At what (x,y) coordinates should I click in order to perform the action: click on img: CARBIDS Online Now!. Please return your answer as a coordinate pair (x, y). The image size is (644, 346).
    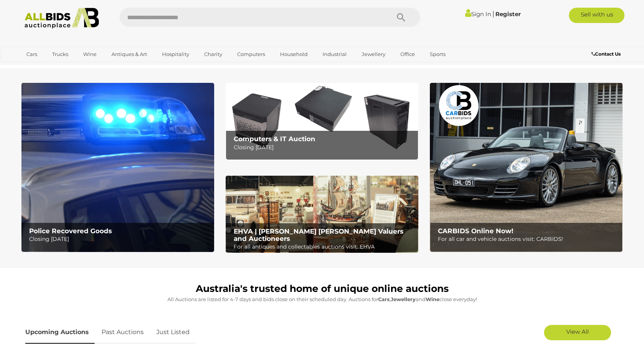
    Looking at the image, I should click on (525, 167).